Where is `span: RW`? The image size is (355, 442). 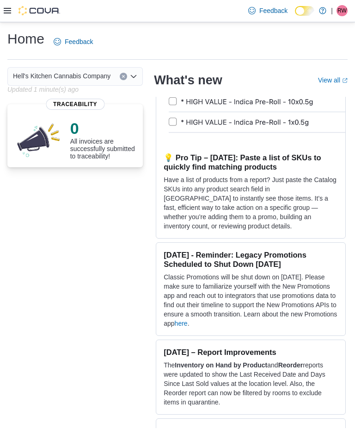
span: RW is located at coordinates (343, 11).